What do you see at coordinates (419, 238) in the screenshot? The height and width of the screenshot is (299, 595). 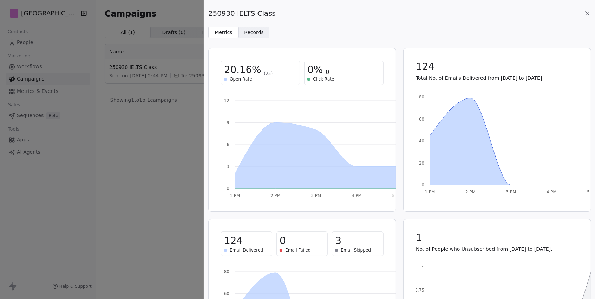 I see `span: 1` at bounding box center [419, 238].